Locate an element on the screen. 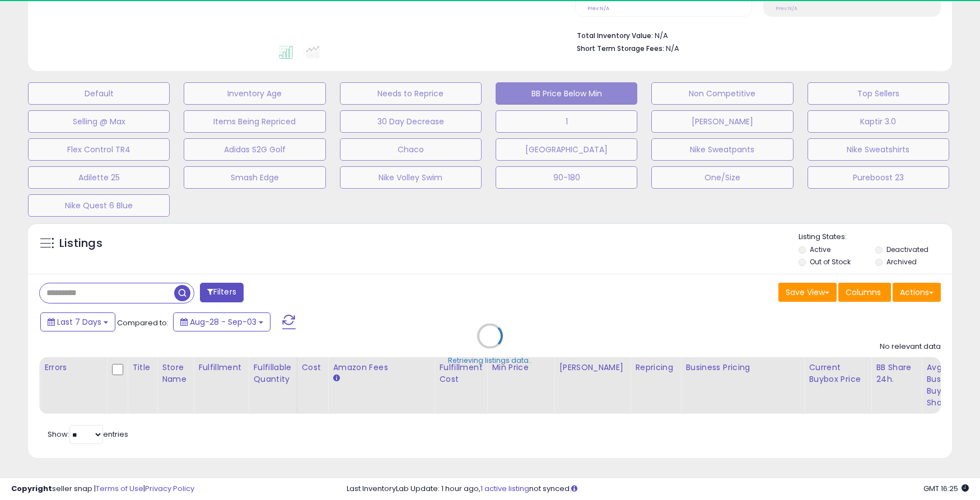 This screenshot has width=980, height=500. button: Kaptir 3.0 is located at coordinates (878, 122).